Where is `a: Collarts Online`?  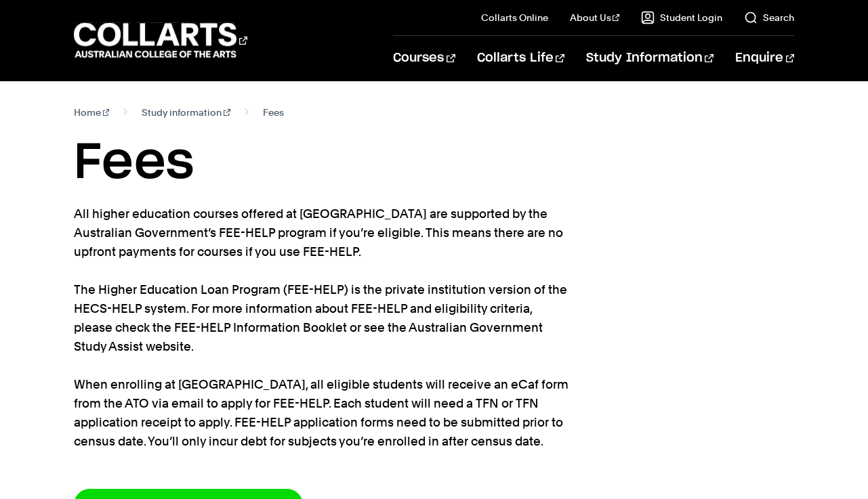 a: Collarts Online is located at coordinates (514, 18).